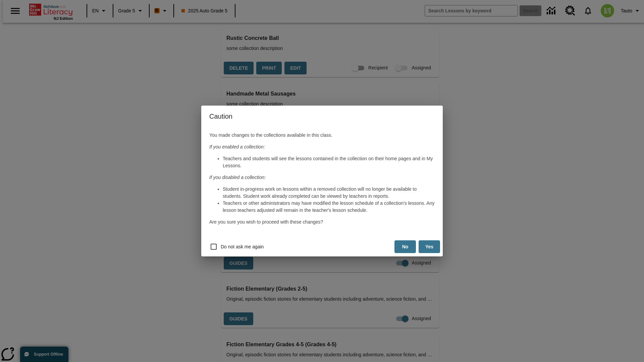 The image size is (644, 362). What do you see at coordinates (328, 207) in the screenshot?
I see `li: Teachers or other administrators may have modified the lesson schedule of a collection's lessons....` at bounding box center [328, 207].